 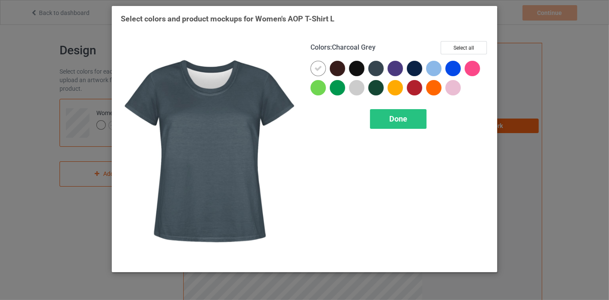 I want to click on span: Colors, so click(x=320, y=47).